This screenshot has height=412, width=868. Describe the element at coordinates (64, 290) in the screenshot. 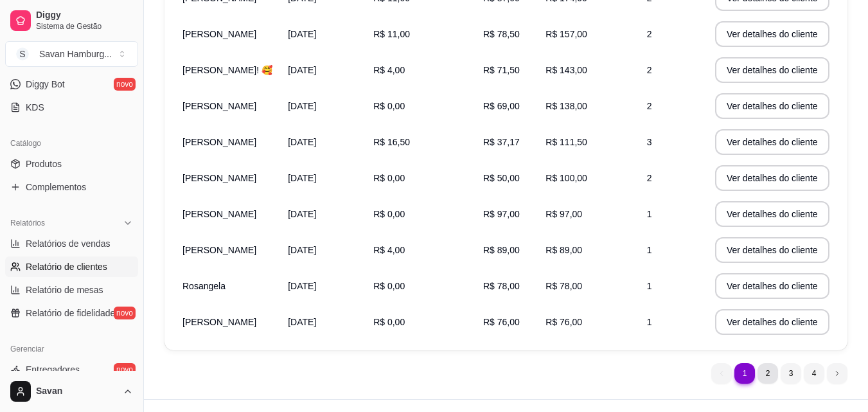

I see `span: Relatório de mesas` at that location.